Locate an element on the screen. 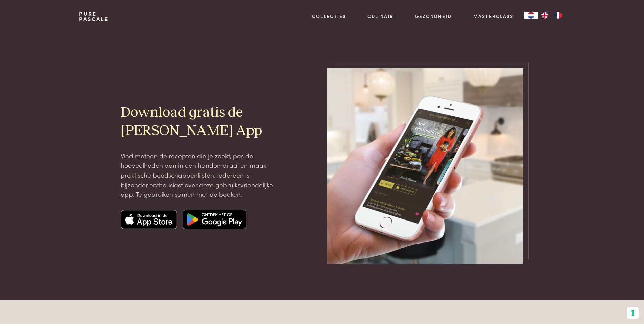 The width and height of the screenshot is (644, 324). a: PurePascale is located at coordinates (94, 16).